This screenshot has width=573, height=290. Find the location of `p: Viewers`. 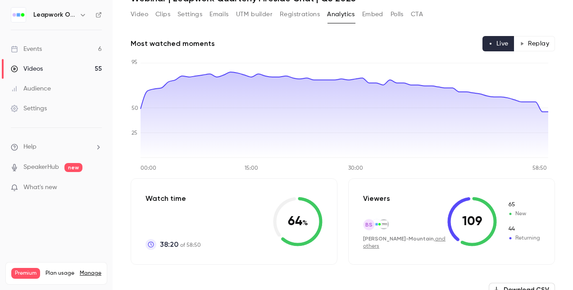

p: Viewers is located at coordinates (377, 199).